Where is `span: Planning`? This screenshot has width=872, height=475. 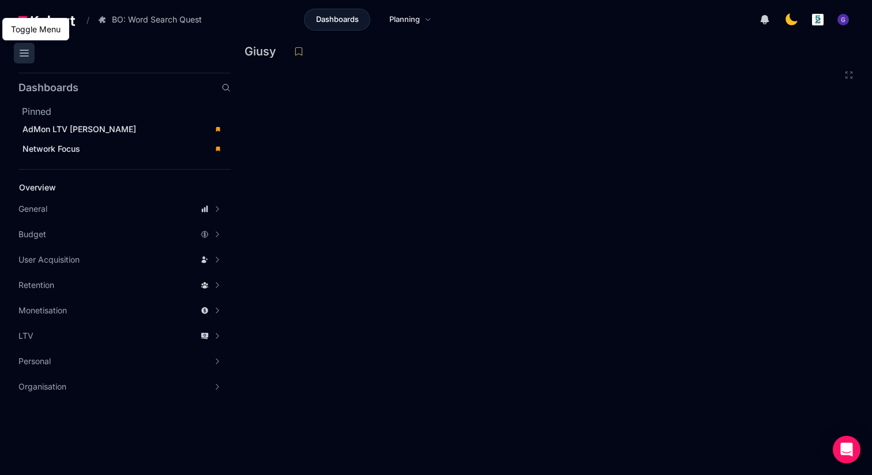
span: Planning is located at coordinates (404, 20).